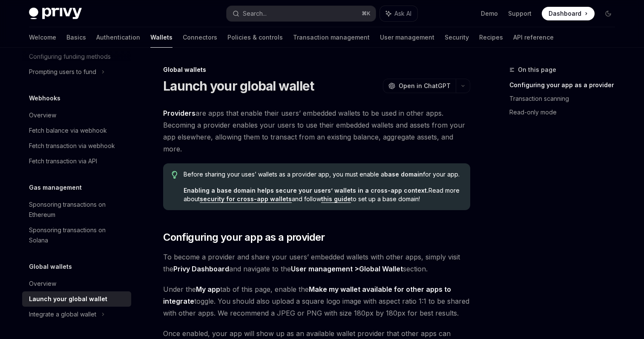 Image resolution: width=644 pixels, height=339 pixels. I want to click on span: To become a provider and share your users’ embedded wallets with other apps, simply visit the and..., so click(316, 263).